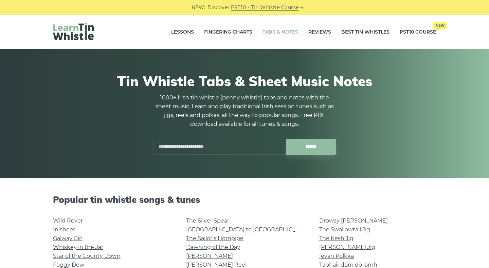  What do you see at coordinates (366, 32) in the screenshot?
I see `a: Best Tin Whistles` at bounding box center [366, 32].